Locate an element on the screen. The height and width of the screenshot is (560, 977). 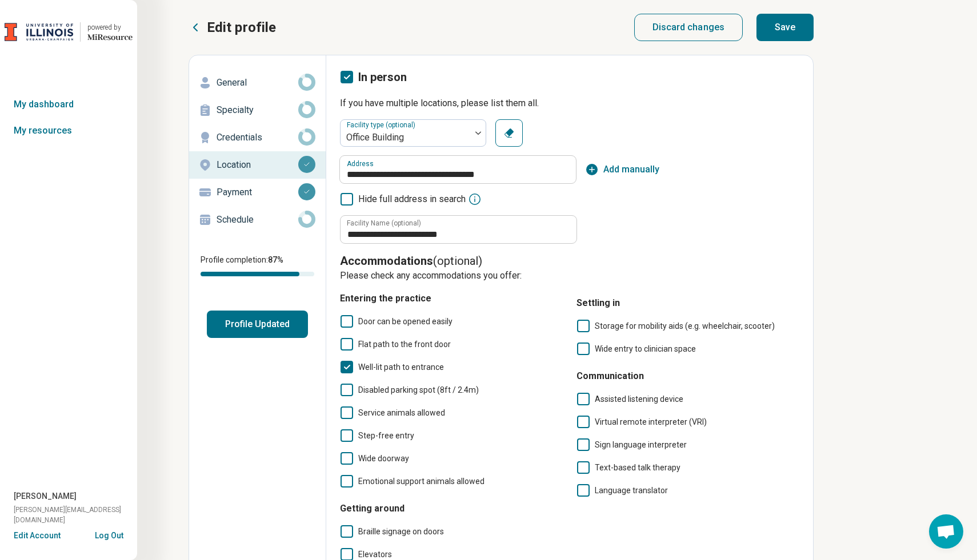
span: Door can be opened easily is located at coordinates (405, 321).